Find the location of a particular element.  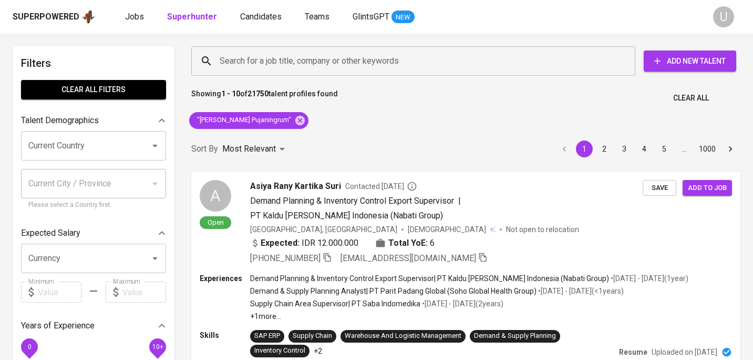

button: Clear All filters is located at coordinates (94, 89).